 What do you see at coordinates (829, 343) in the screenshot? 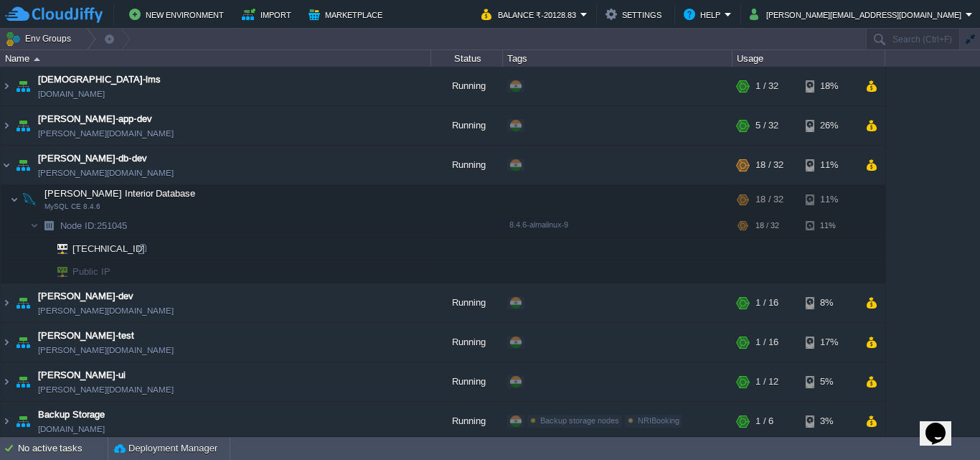
I see `div: 17%` at bounding box center [829, 343].